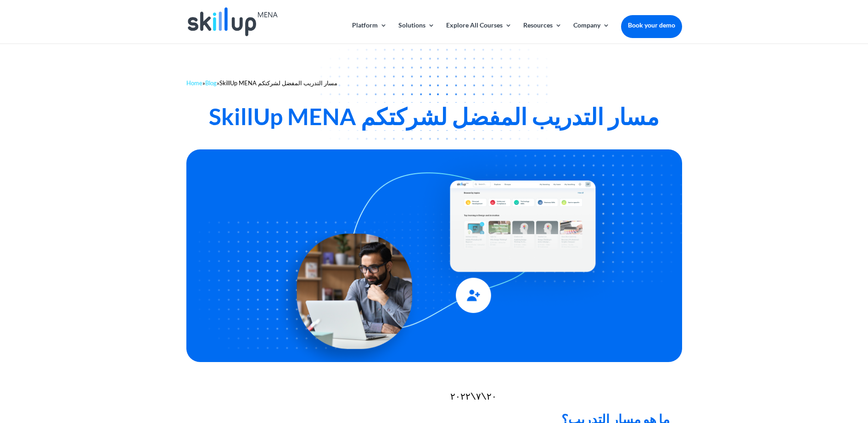 Image resolution: width=868 pixels, height=423 pixels. I want to click on a: Home, so click(194, 83).